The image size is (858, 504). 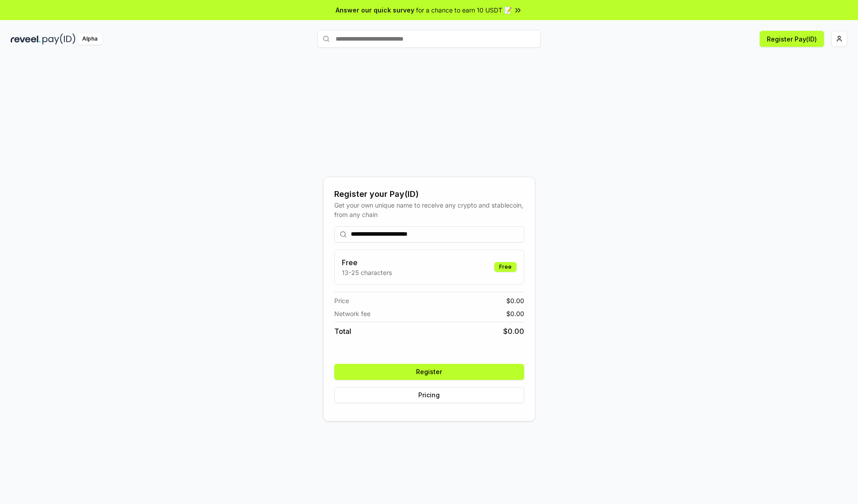 I want to click on img: reveel_dark, so click(x=25, y=39).